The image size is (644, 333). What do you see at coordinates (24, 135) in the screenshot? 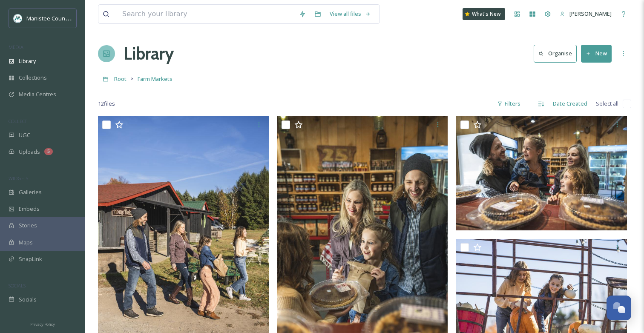
I see `span: UGC` at bounding box center [24, 135].